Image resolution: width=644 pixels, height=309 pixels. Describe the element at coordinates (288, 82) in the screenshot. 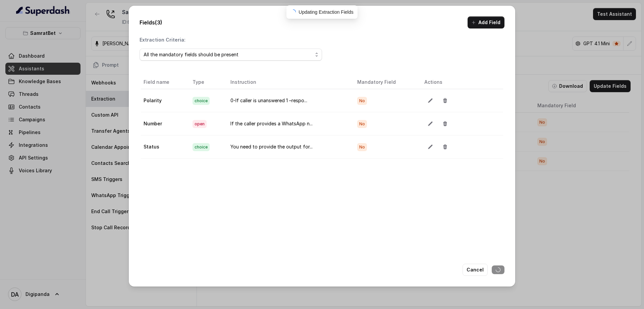

I see `th: Instruction` at that location.